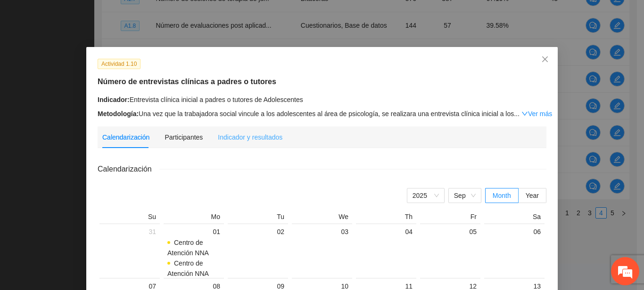 The height and width of the screenshot is (290, 644). What do you see at coordinates (386, 218) in the screenshot?
I see `th: Th` at bounding box center [386, 218].